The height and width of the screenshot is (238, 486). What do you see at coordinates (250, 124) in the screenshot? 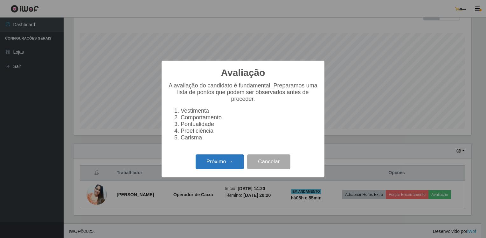
I see `li: Pontualidade` at bounding box center [250, 124].